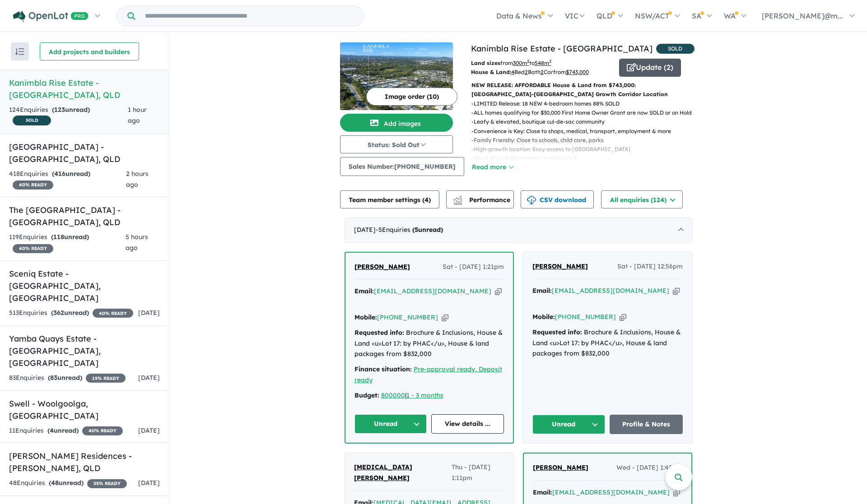 The height and width of the screenshot is (504, 867). What do you see at coordinates (482, 200) in the screenshot?
I see `span: Performance` at bounding box center [482, 200].